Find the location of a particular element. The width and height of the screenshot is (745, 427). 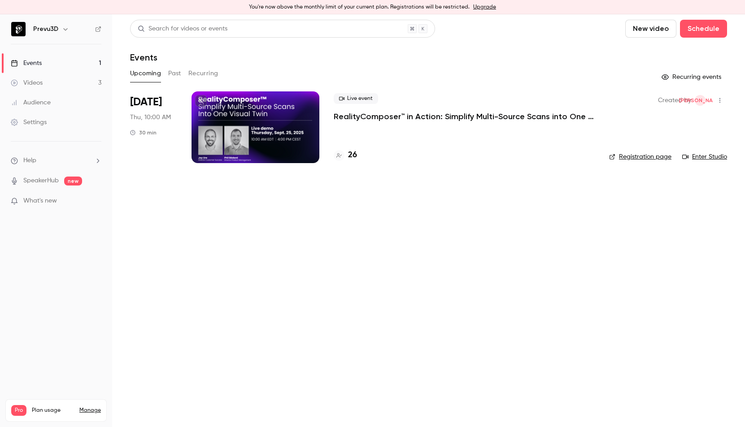

h4: 26 is located at coordinates (353, 155).